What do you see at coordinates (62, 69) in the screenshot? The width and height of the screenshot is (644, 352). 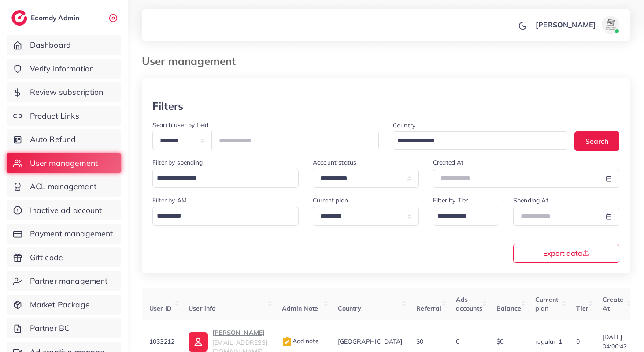 I see `span: Verify information` at bounding box center [62, 69].